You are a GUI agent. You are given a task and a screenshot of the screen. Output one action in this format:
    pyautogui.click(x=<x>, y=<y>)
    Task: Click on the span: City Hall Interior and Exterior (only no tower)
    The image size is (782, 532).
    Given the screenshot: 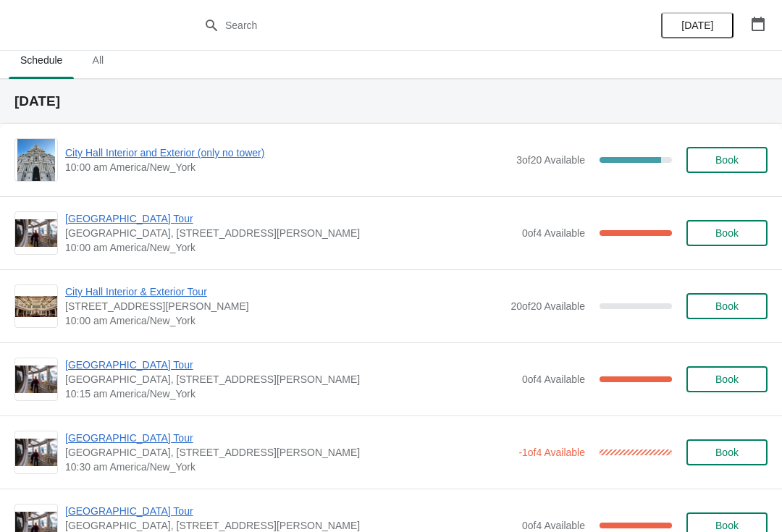 What is the action you would take?
    pyautogui.click(x=287, y=152)
    